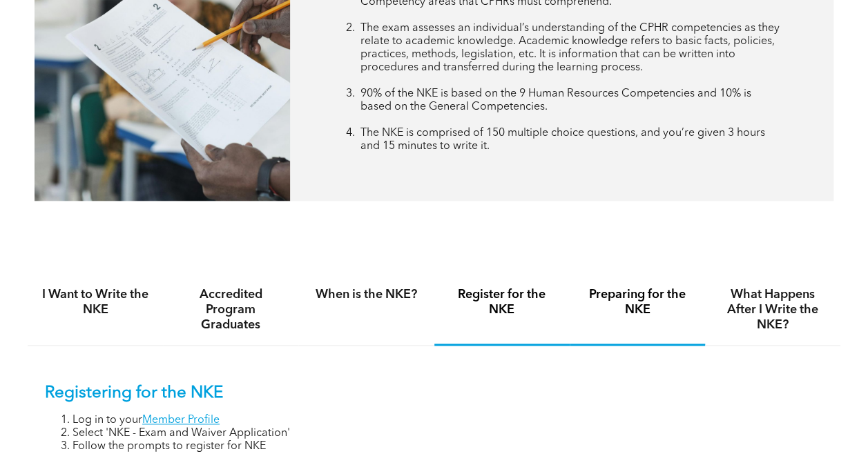  Describe the element at coordinates (231, 310) in the screenshot. I see `h4: Accredited Program Graduates` at that location.